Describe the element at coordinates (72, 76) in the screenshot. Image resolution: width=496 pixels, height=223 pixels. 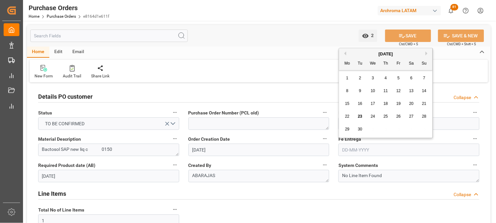
I see `div: Audit Trail` at that location.